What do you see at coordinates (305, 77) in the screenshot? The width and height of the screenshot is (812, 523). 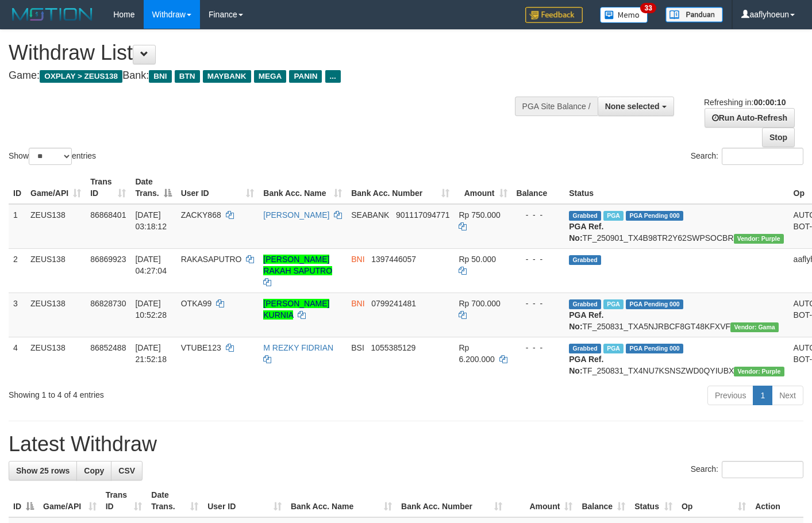 I see `span: PANIN` at bounding box center [305, 77].